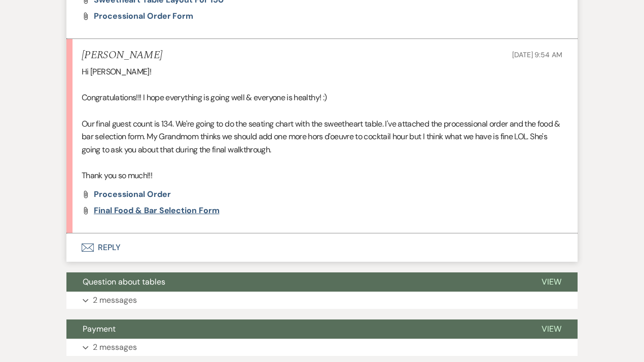 This screenshot has height=362, width=644. Describe the element at coordinates (157, 211) in the screenshot. I see `a: Final Food & Bar Selection Form` at that location.